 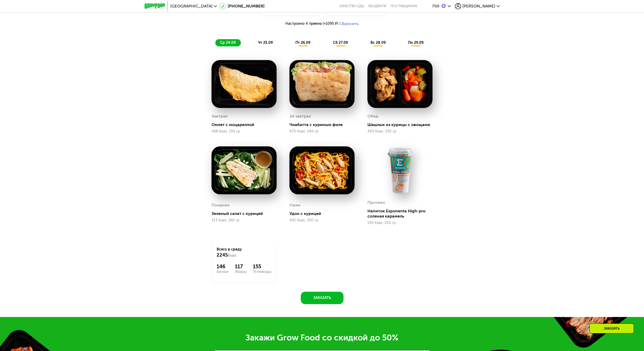 I want to click on div: 145 Ккал, 250 гр, so click(x=400, y=223).